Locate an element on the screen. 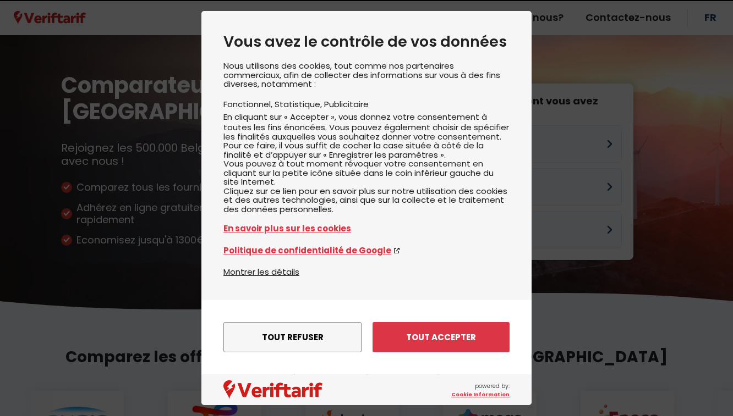 This screenshot has width=733, height=416. h2: Vous avez le contrôle de vos données is located at coordinates (366, 42).